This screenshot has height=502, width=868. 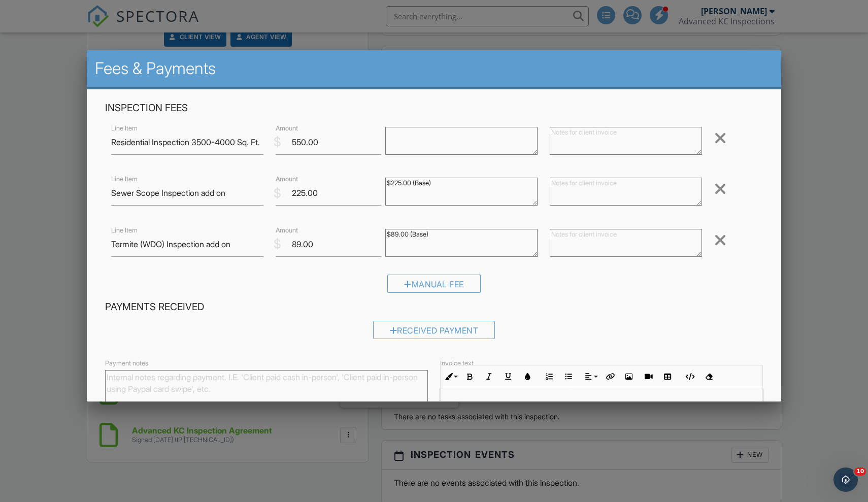 What do you see at coordinates (668, 376) in the screenshot?
I see `button: Insert Table` at bounding box center [668, 376].